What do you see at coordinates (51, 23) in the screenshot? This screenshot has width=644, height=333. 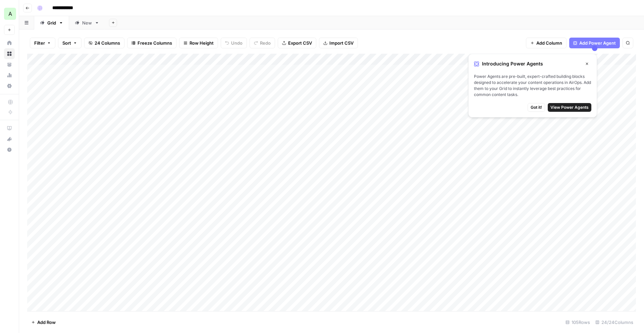 I see `a: Grid` at bounding box center [51, 23].